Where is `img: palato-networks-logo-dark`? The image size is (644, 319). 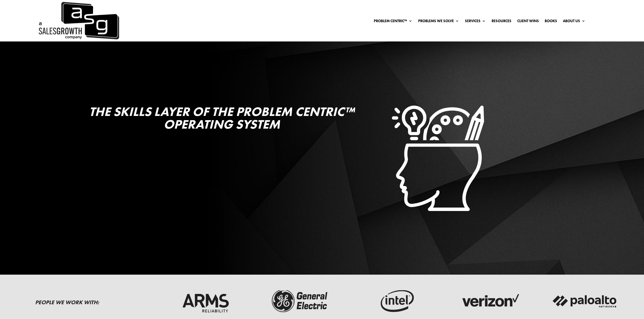 img: palato-networks-logo-dark is located at coordinates (585, 301).